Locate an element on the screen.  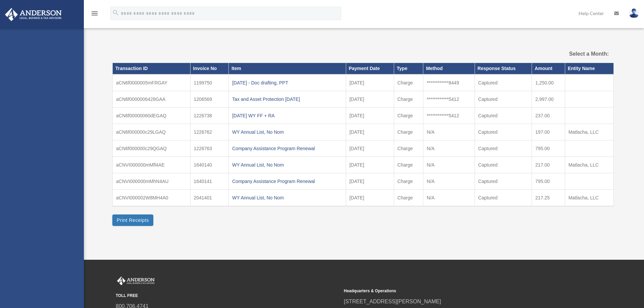
td: 237.00 is located at coordinates (548, 116).